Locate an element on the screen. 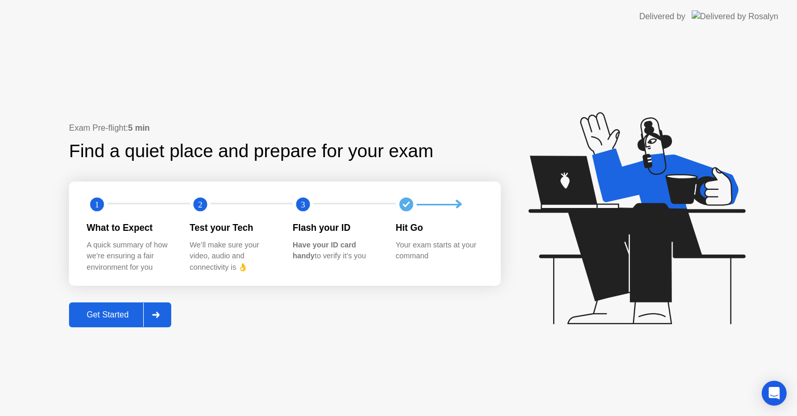 This screenshot has height=416, width=797. div: Find a quiet place and prepare for your exam is located at coordinates (252, 151).